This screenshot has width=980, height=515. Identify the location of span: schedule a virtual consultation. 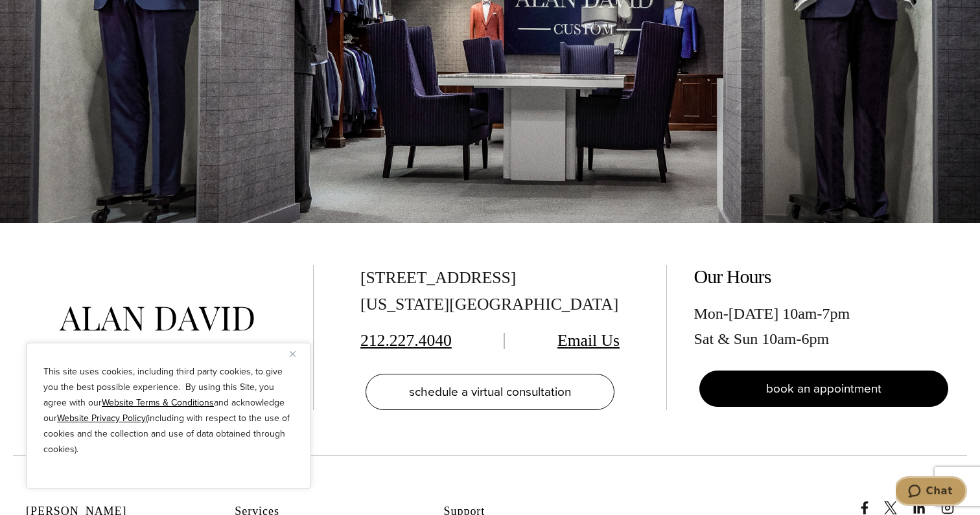
(490, 392).